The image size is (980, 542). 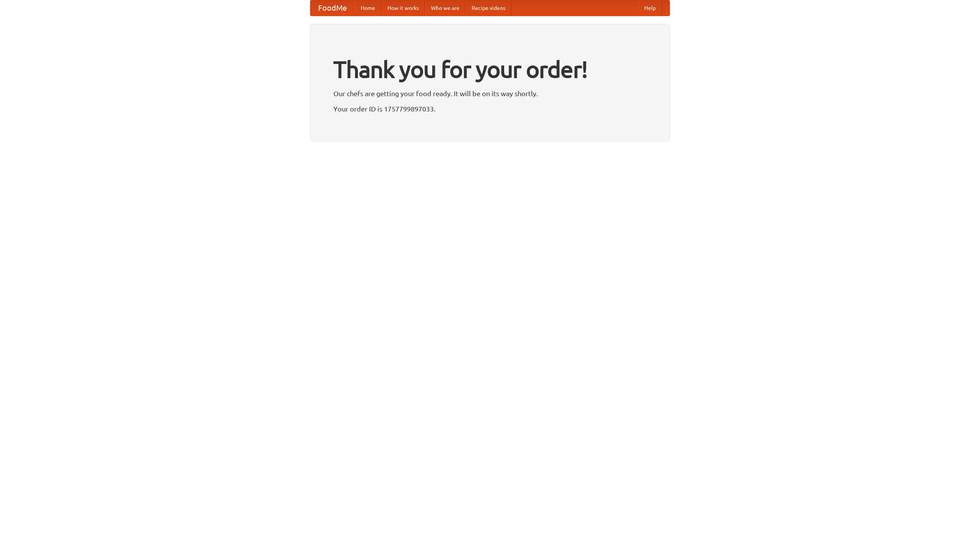 What do you see at coordinates (332, 8) in the screenshot?
I see `a: FoodMe` at bounding box center [332, 8].